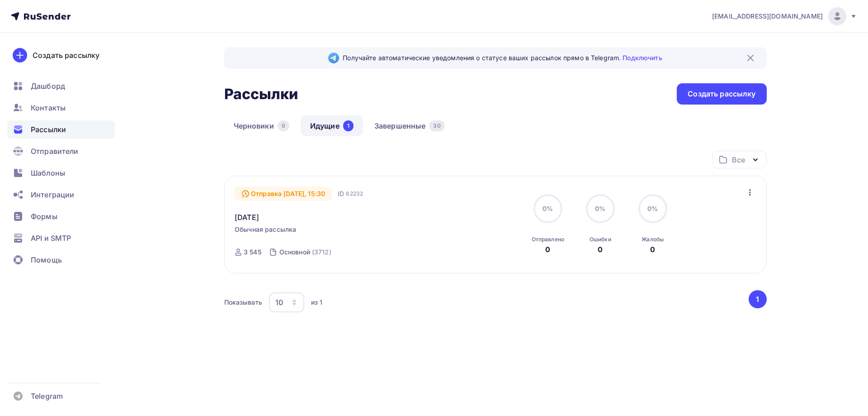 This screenshot has width=868, height=416. I want to click on div: Показывать, so click(243, 302).